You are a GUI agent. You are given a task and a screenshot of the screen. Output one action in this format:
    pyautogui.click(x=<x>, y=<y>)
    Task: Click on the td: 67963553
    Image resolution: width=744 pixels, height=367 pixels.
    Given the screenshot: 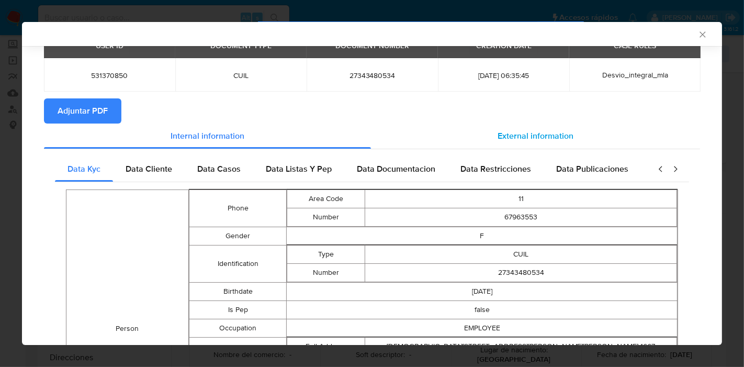 What is the action you would take?
    pyautogui.click(x=521, y=217)
    